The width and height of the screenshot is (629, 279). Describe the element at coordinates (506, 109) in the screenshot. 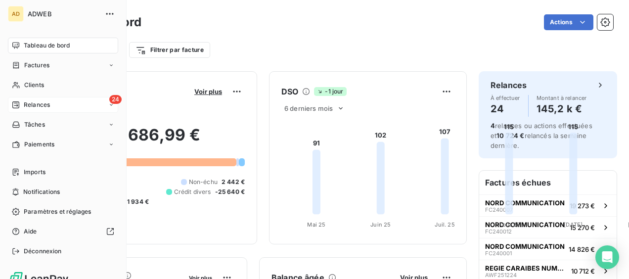

I see `h4: 24` at that location.